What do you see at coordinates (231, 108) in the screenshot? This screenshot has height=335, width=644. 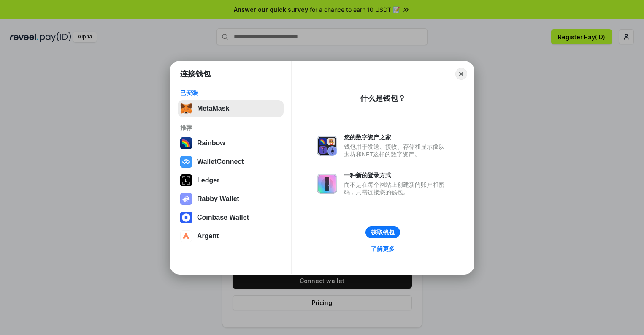 I see `button: MetaMask` at bounding box center [231, 108].